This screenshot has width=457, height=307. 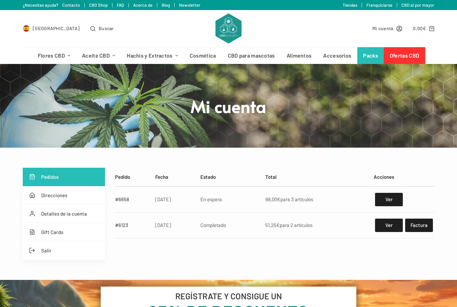 I want to click on bdi: 0,00, so click(x=419, y=28).